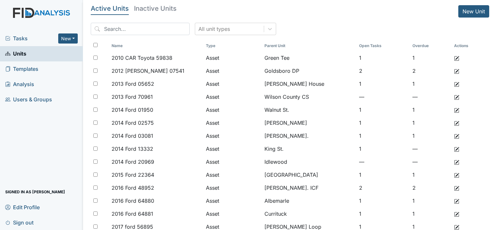 This screenshot has width=497, height=230. Describe the element at coordinates (309, 71) in the screenshot. I see `td: Goldsboro DP` at that location.